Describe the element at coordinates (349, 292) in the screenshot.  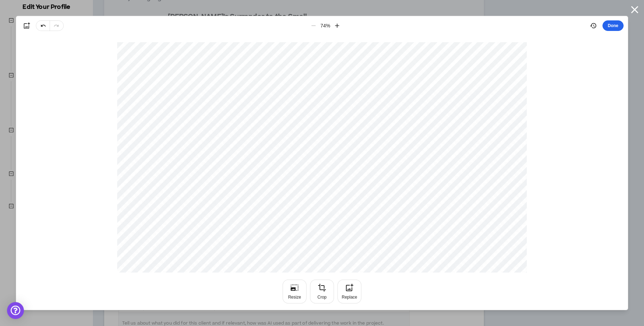
I see `button: Replace` at that location.